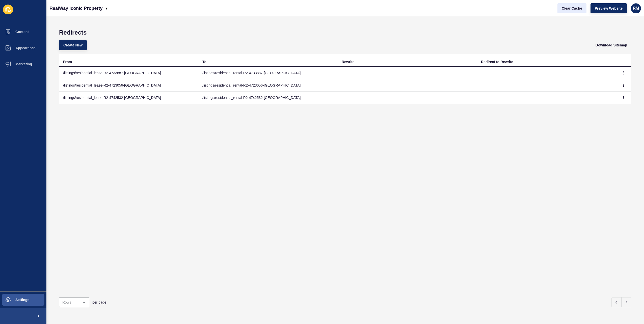 Image resolution: width=644 pixels, height=324 pixels. I want to click on button: Download Sitemap, so click(611, 45).